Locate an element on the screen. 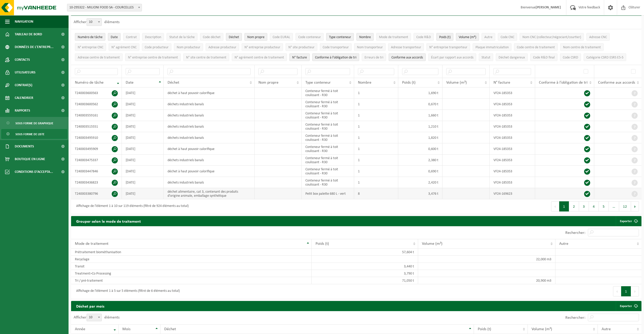 This screenshot has height=334, width=644. button: ContratContrat: Activate to sort is located at coordinates (131, 37).